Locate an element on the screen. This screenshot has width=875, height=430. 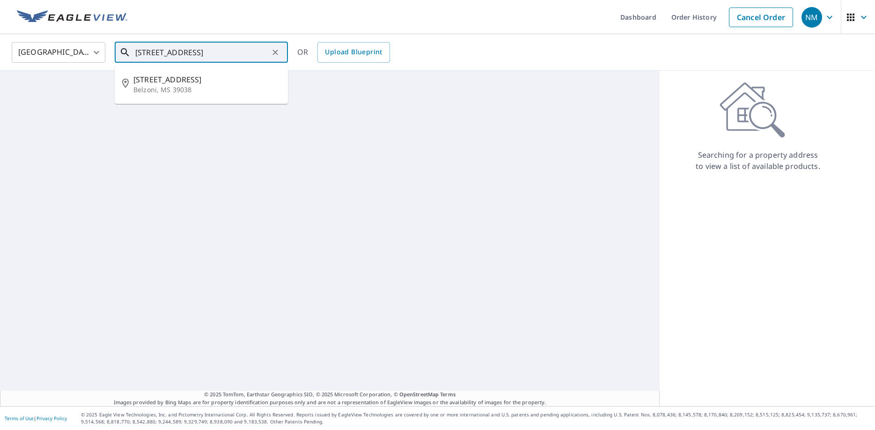
a: OpenStreetMap is located at coordinates (419, 394).